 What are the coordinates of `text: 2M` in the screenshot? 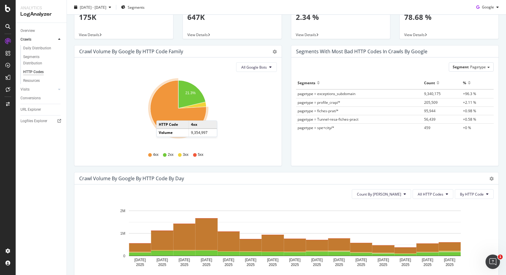 It's located at (123, 211).